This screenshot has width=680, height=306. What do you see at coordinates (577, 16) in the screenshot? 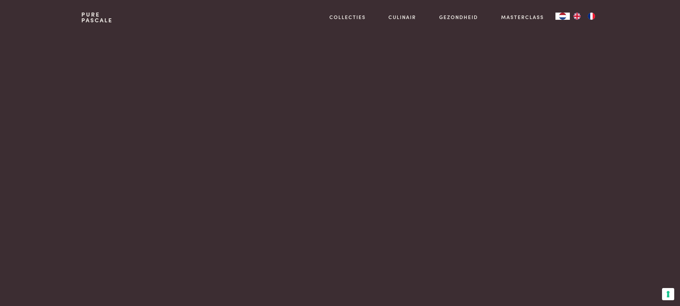
I see `aside: Language selected: Nederlands` at bounding box center [577, 16].